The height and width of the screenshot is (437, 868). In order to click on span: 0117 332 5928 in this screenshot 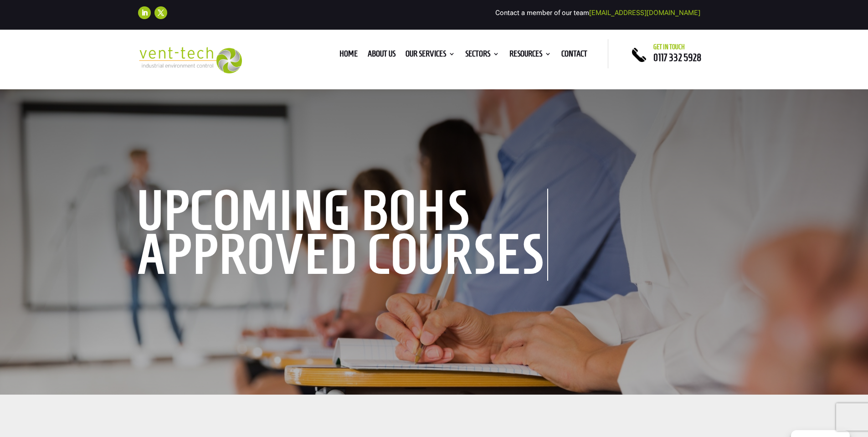, I will do `click(677, 58)`.